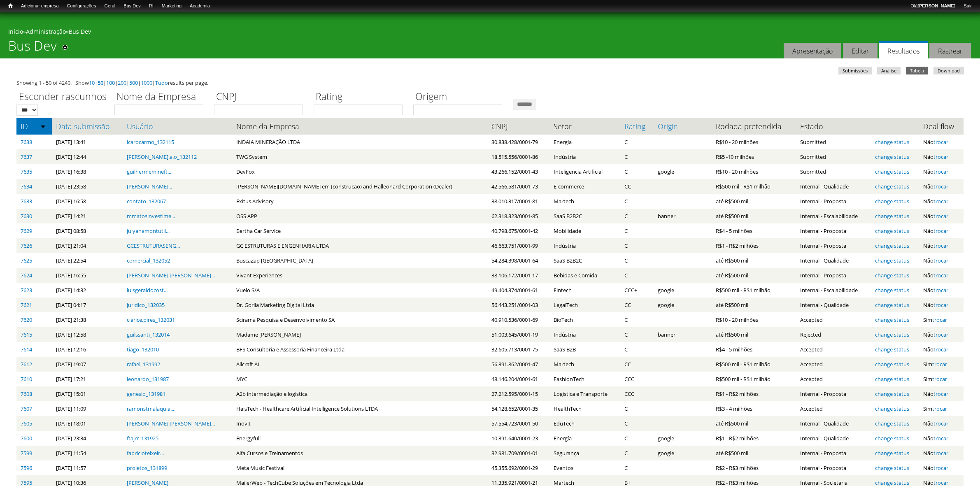  What do you see at coordinates (172, 6) in the screenshot?
I see `a: Marketing` at bounding box center [172, 6].